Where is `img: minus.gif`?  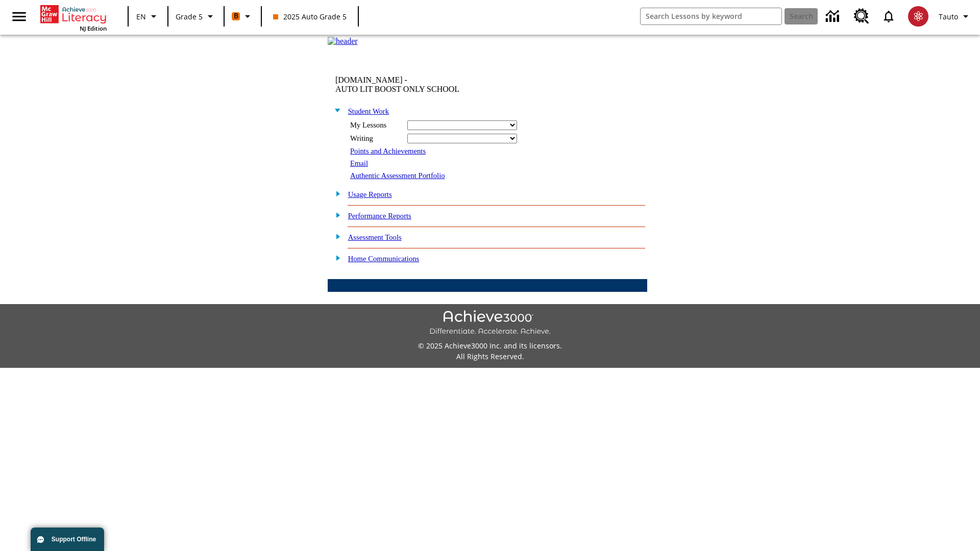 img: minus.gif is located at coordinates (335, 110).